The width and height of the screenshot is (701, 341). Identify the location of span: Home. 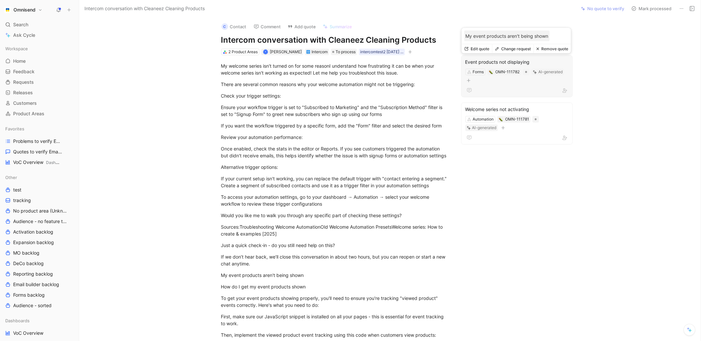
(19, 61).